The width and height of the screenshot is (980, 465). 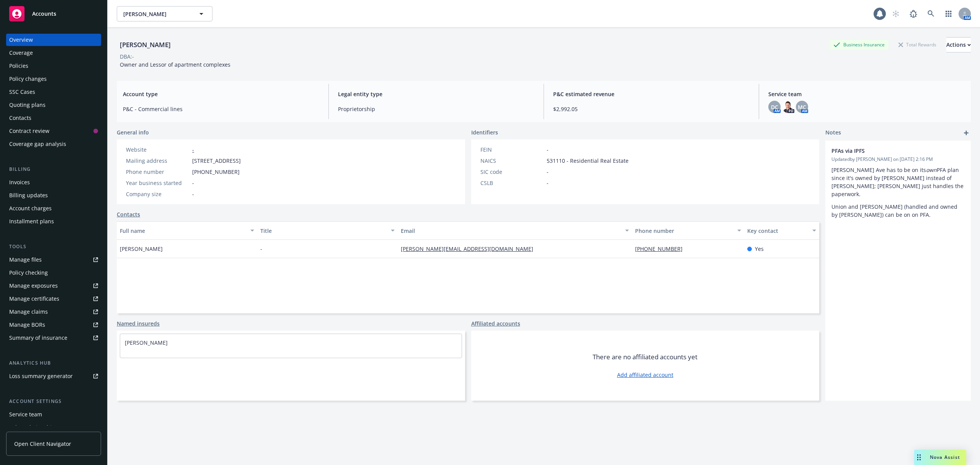 What do you see at coordinates (18, 66) in the screenshot?
I see `div: Policies` at bounding box center [18, 66].